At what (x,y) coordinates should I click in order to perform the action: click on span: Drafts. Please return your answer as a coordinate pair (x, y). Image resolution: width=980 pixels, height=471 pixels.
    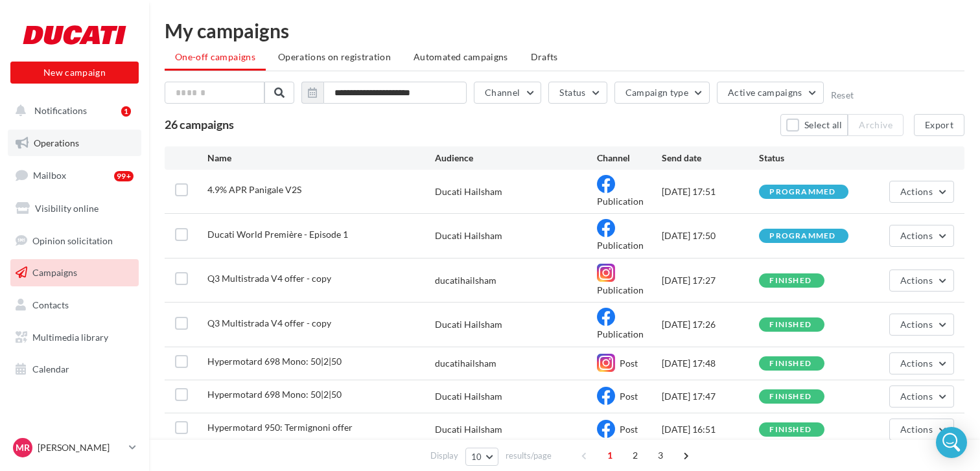
    Looking at the image, I should click on (544, 56).